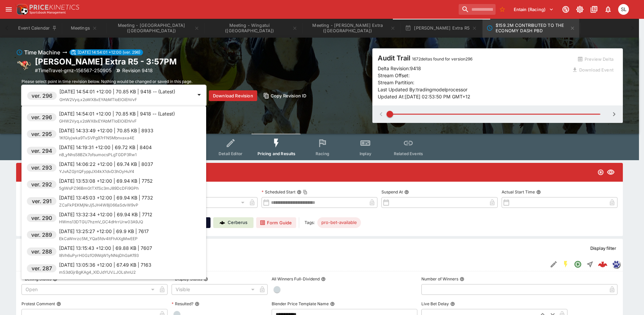 The width and height of the screenshot is (644, 315). What do you see at coordinates (42, 117) in the screenshot?
I see `h6: ver. 296` at bounding box center [42, 117].